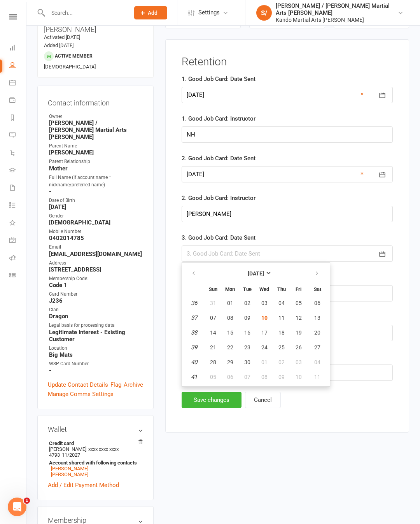 The image size is (420, 524). I want to click on button: 04, so click(282, 303).